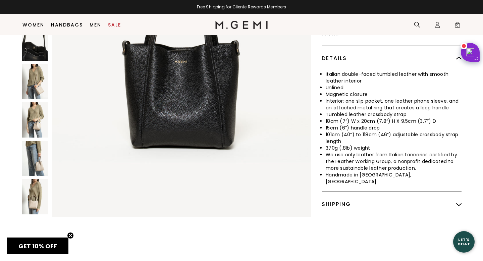 This screenshot has width=483, height=261. I want to click on li: We use only leather from Italian tanneries certified by the Leather Working Group, a nonprofit de..., so click(393, 161).